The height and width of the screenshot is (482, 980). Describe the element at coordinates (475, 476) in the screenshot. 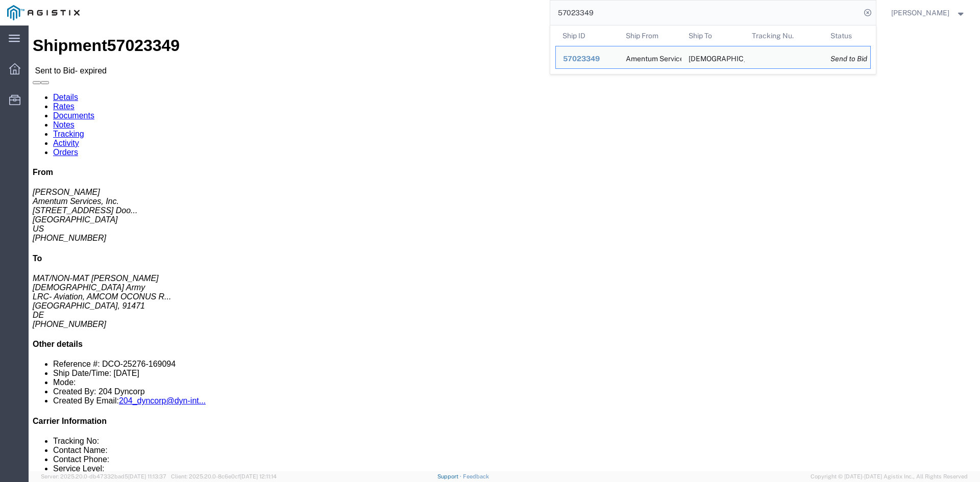

I see `a: Feedback` at that location.